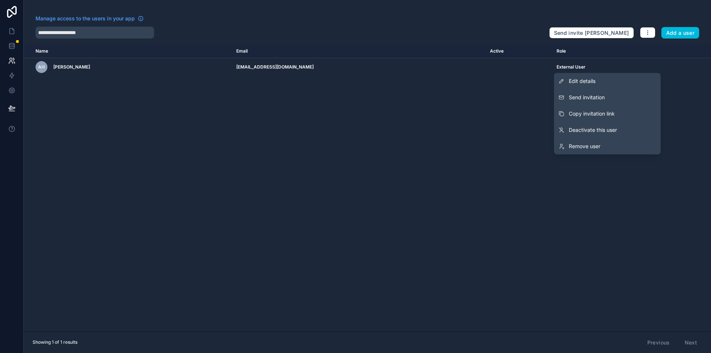  I want to click on a: Edit details, so click(607, 81).